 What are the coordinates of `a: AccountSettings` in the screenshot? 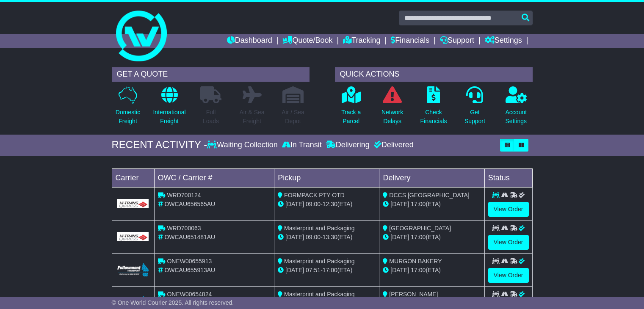 It's located at (516, 108).